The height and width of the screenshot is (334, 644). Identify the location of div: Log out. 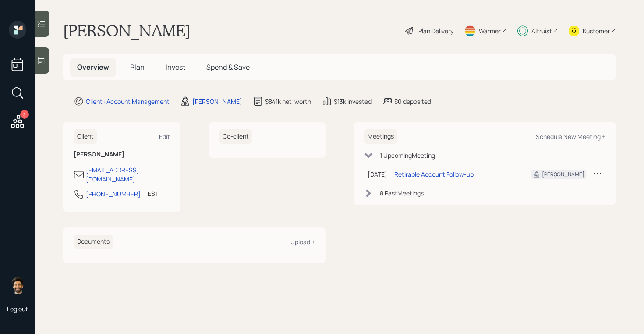
(18, 309).